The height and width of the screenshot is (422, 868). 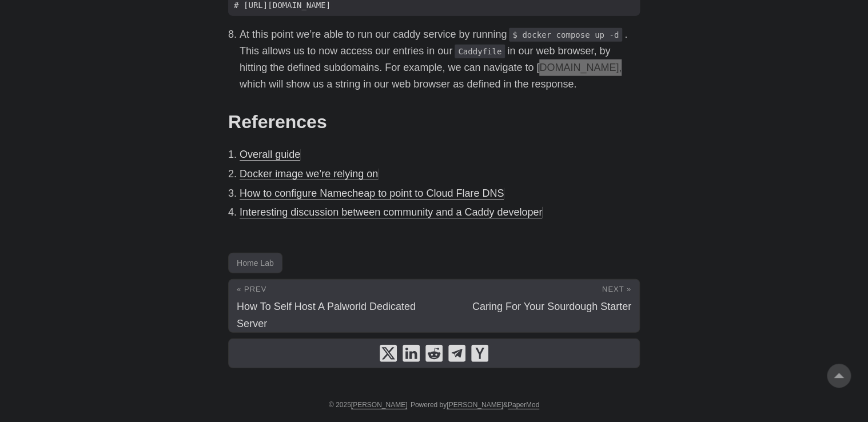 What do you see at coordinates (390, 212) in the screenshot?
I see `a: Interesting discussion between community and a Caddy developer` at bounding box center [390, 212].